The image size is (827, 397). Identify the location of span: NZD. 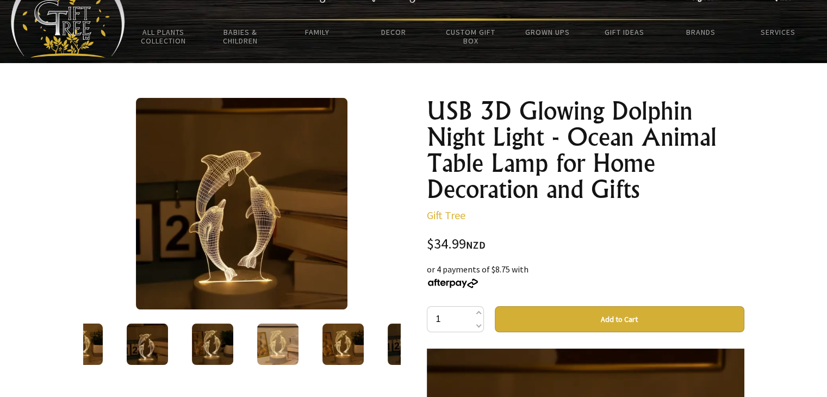
(476, 245).